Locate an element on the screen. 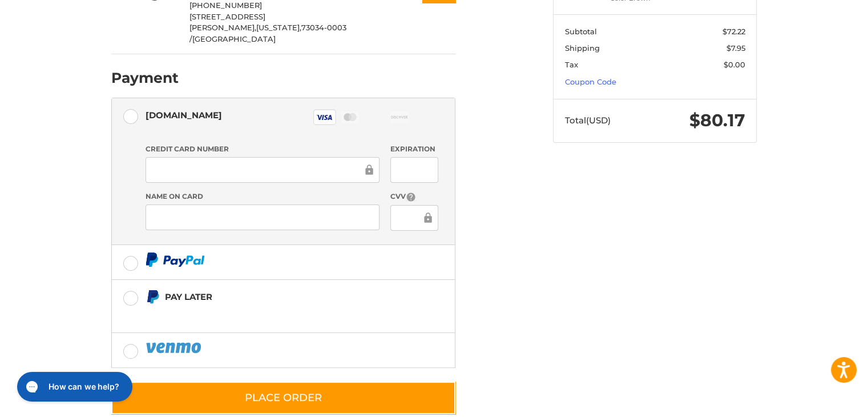 The image size is (868, 417). button: Gorgias live chat is located at coordinates (63, 19).